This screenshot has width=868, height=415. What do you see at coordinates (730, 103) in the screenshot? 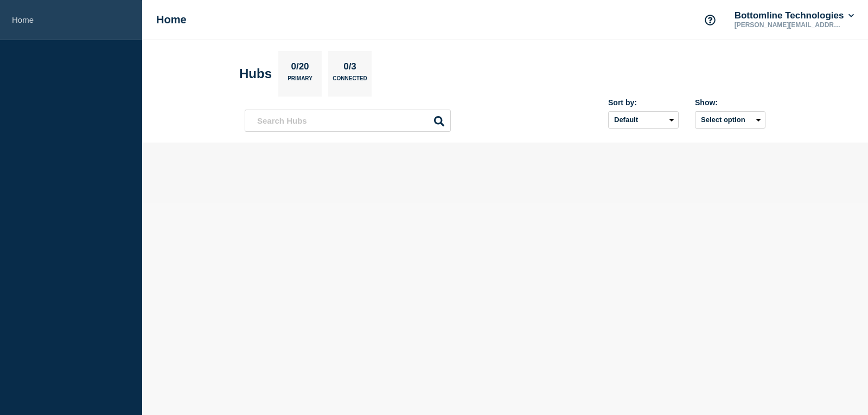
I see `div: Show:` at bounding box center [730, 103].